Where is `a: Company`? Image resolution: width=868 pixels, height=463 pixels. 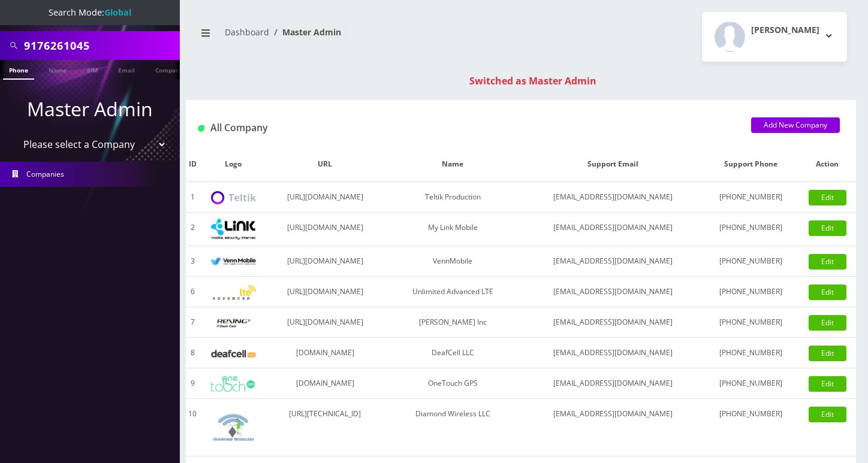
a: Company is located at coordinates (169, 69).